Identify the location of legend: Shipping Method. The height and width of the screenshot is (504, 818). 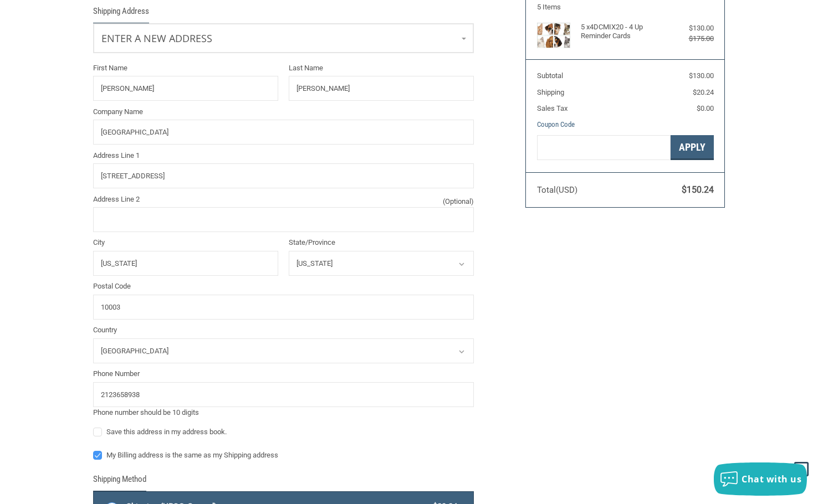
(120, 482).